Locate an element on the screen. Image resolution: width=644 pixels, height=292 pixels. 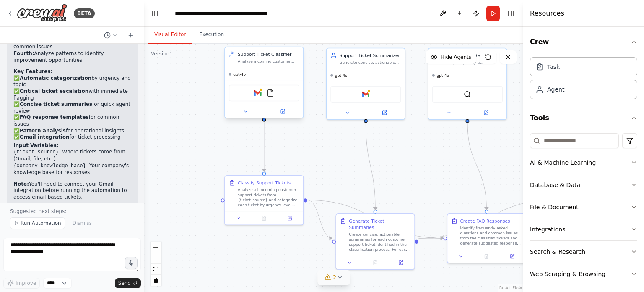
g: Edge from 3878ecc2-e446-472f-9824-b11c8f91d533 to 3d740427-3cc0-45da-bd98-eee6fd939d7a is located at coordinates (320, 219).